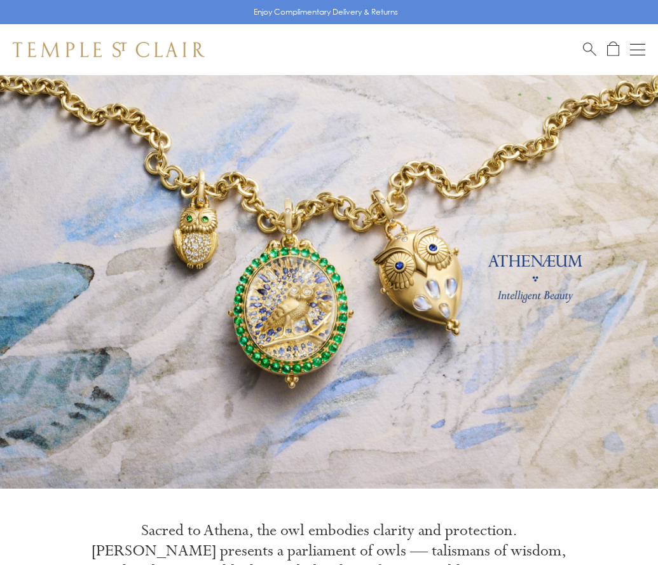 The width and height of the screenshot is (658, 565). I want to click on p: Enjoy Complimentary Delivery & Returns, so click(326, 12).